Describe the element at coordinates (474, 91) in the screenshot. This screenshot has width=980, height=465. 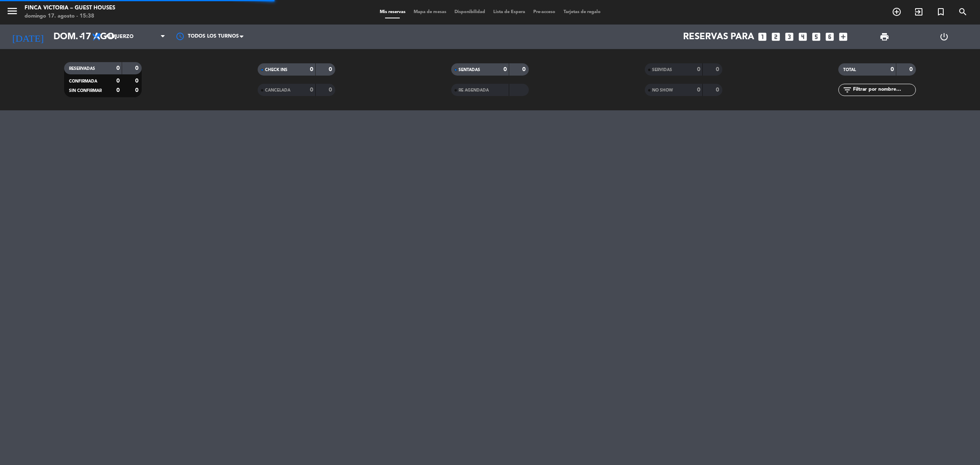
I see `span: RE AGENDADA` at that location.